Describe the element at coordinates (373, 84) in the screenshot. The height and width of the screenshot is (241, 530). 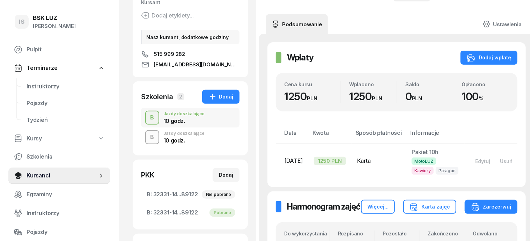
I see `div: Wpłacono` at that location.